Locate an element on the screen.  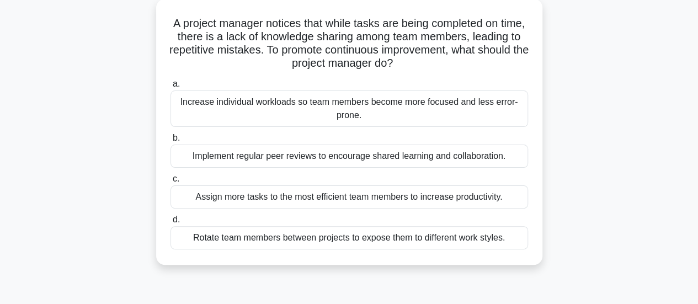
h5: A project manager notices that while tasks are being completed on time, there is a lack of knowle... is located at coordinates (349, 44).